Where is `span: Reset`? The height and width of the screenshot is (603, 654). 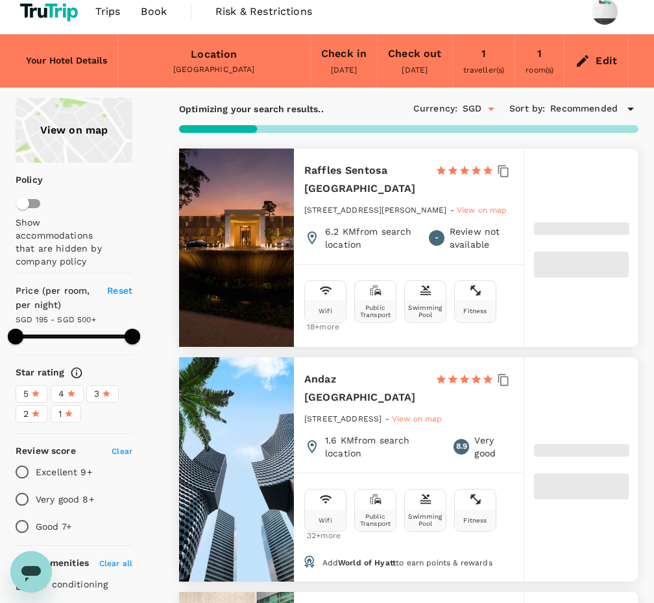
span: Reset is located at coordinates (119, 291).